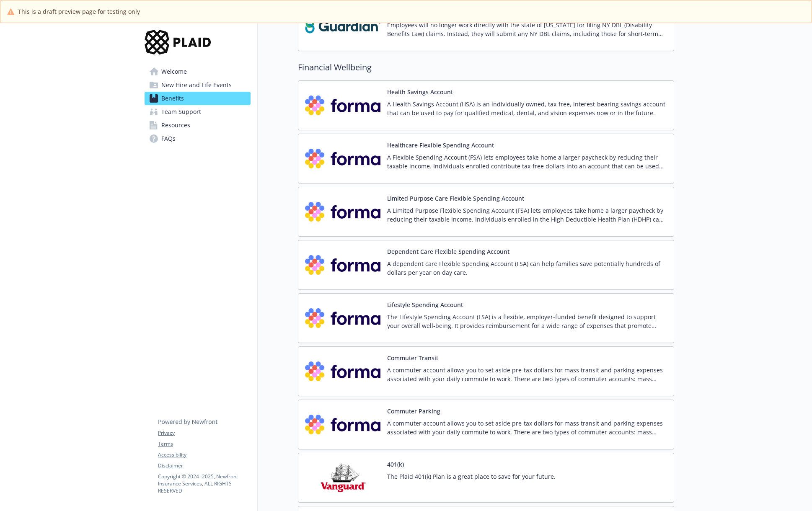 The image size is (812, 511). What do you see at coordinates (79, 11) in the screenshot?
I see `span: This is a draft preview page for testing only` at bounding box center [79, 11].